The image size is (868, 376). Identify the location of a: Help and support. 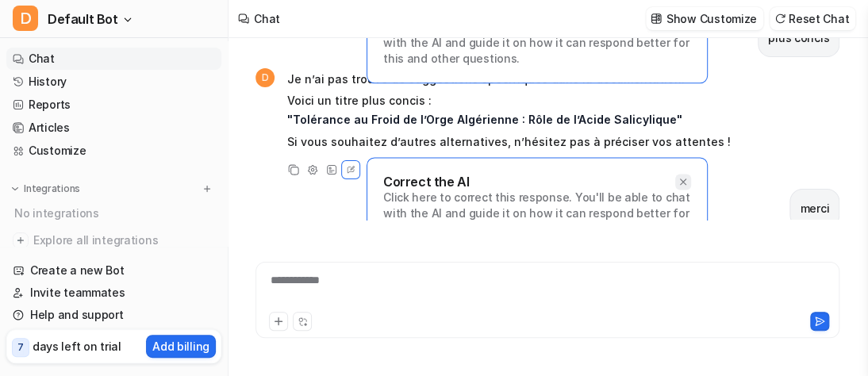
(113, 315).